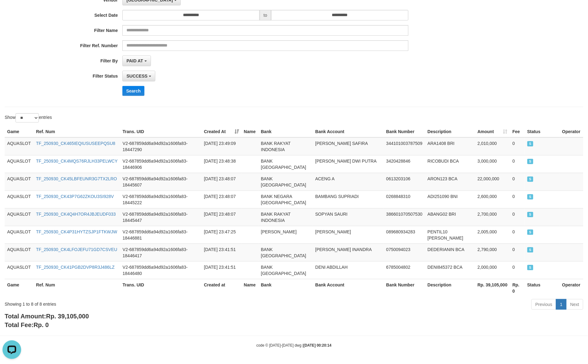  What do you see at coordinates (493, 146) in the screenshot?
I see `td: 2,010,000` at bounding box center [493, 146].